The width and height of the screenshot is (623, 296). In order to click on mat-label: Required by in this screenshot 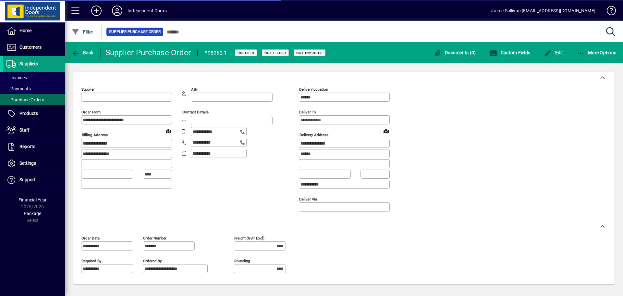, I will do `click(91, 260)`.